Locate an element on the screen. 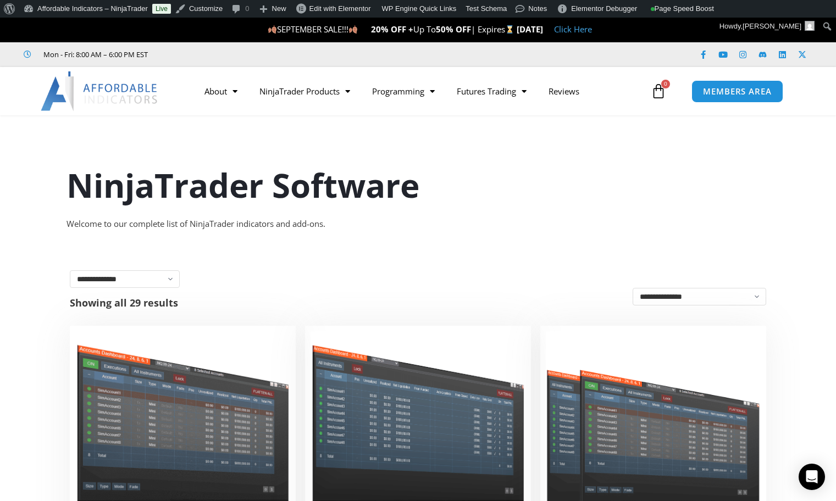  span: SEPTEMBER SALE!!! Up To | Expires is located at coordinates (392, 29).